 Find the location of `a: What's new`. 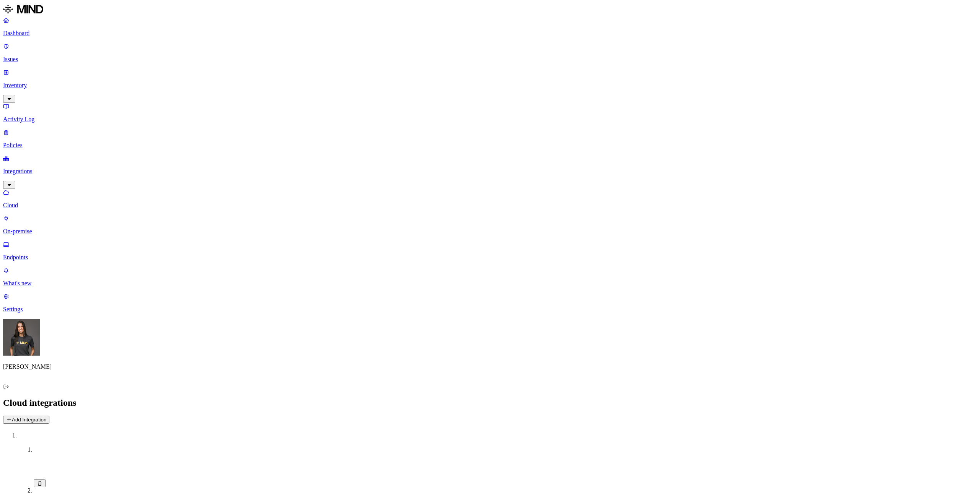

a: What's new is located at coordinates (490, 277).